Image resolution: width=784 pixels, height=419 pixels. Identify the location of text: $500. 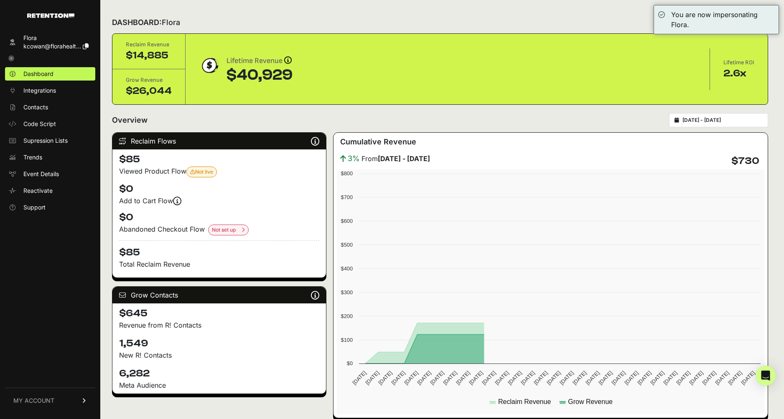
(346, 245).